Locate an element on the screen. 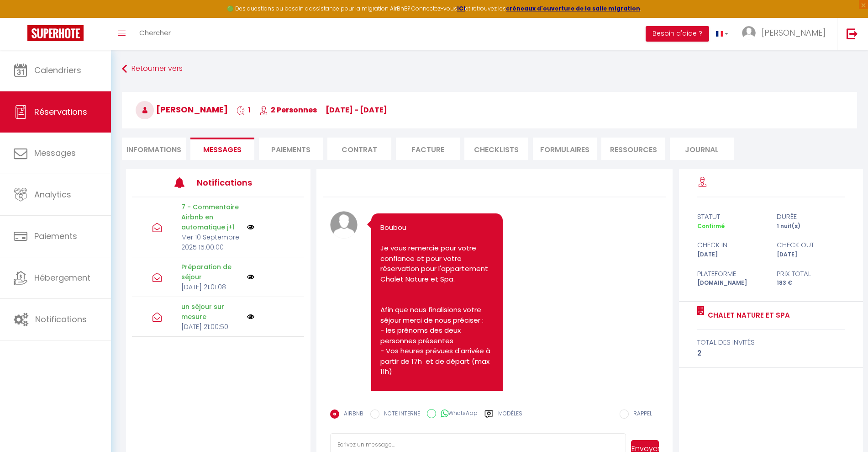 The width and height of the screenshot is (868, 452). img: Super Booking is located at coordinates (55, 33).